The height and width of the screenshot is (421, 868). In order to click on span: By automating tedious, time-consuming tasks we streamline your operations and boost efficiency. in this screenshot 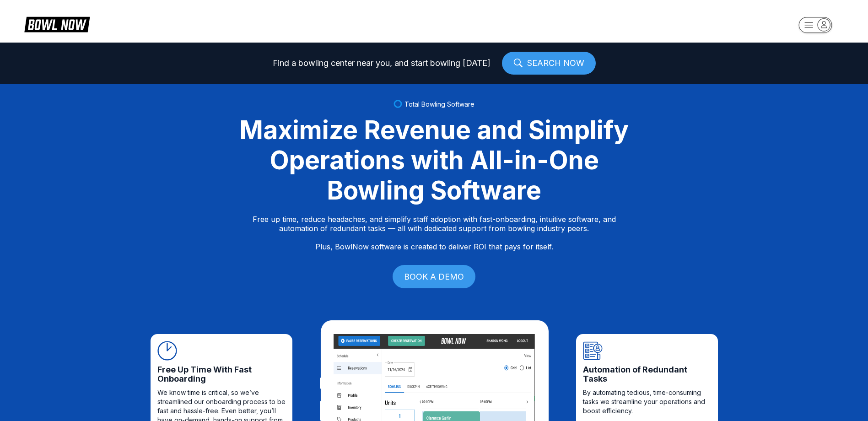, I will do `click(647, 402)`.